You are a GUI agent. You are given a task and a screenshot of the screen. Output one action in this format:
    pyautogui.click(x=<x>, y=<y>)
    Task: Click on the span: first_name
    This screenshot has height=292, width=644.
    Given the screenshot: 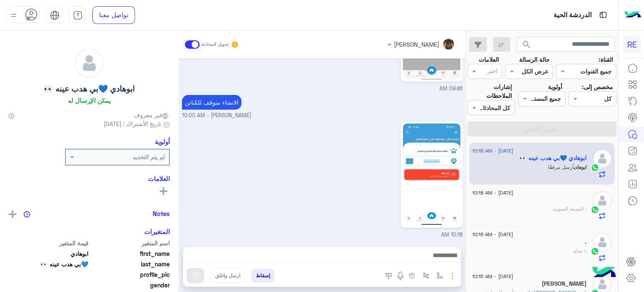 What is the action you would take?
    pyautogui.click(x=130, y=253)
    